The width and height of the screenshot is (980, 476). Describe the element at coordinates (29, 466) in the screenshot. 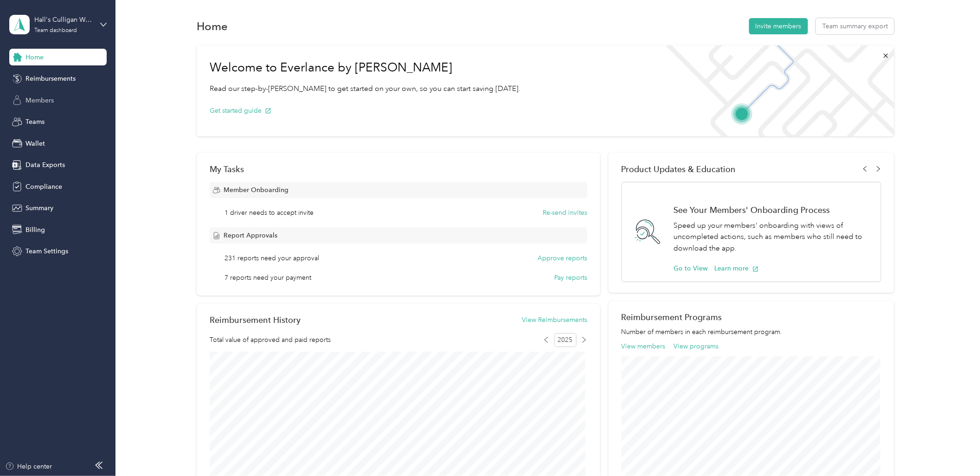

I see `button: Help center` at that location.